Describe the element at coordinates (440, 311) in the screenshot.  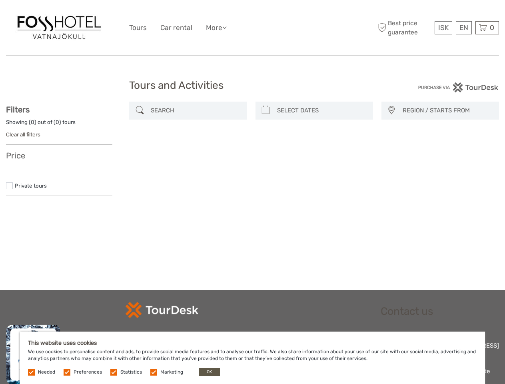
I see `h2: Contact us` at that location.